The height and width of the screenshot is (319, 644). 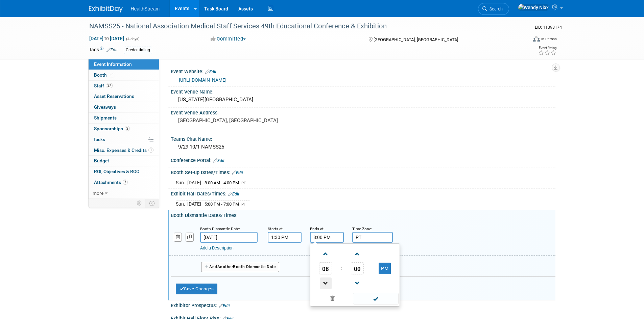 I want to click on span: Staff, so click(x=103, y=85).